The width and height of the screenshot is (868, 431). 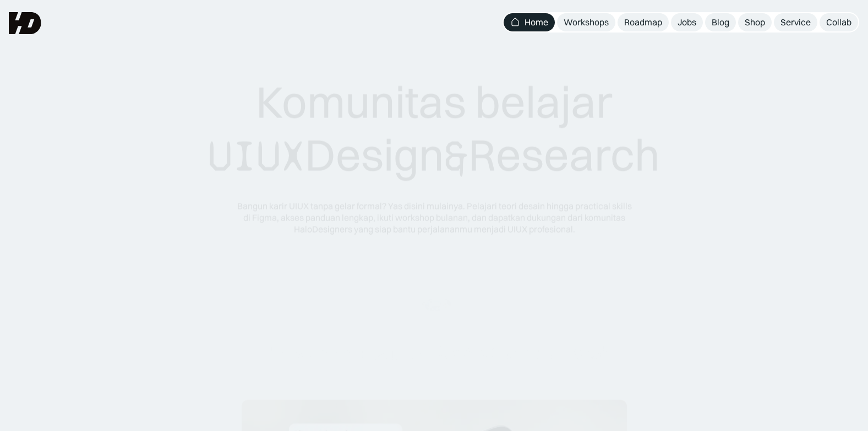 I want to click on span: UIUX, so click(x=257, y=157).